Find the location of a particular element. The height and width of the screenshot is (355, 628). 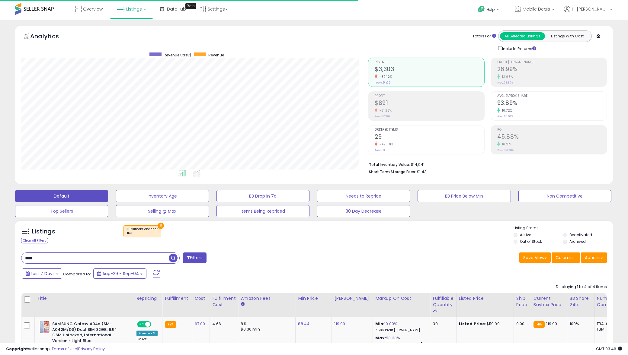

div: Include Returns is located at coordinates (519, 48).